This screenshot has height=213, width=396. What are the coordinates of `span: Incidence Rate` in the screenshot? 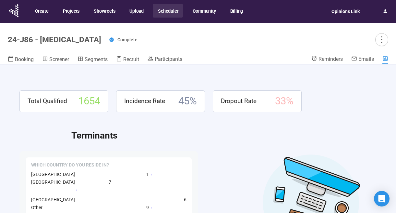 It's located at (145, 101).